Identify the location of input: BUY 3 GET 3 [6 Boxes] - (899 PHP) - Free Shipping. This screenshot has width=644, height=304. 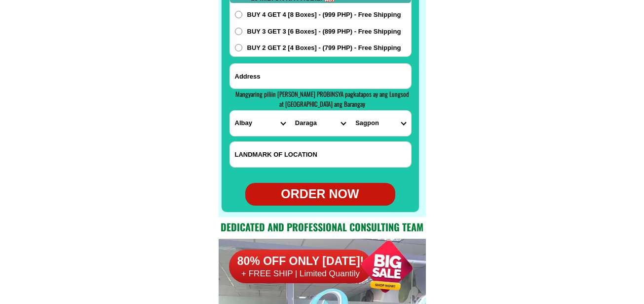
(238, 31).